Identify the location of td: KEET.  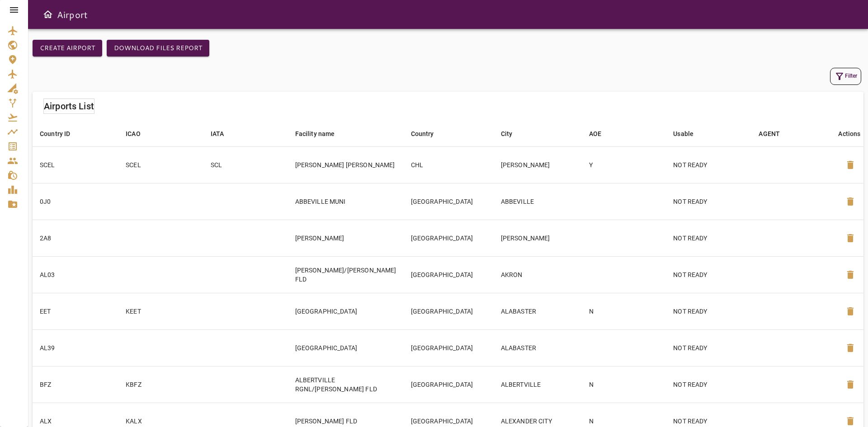
(161, 311).